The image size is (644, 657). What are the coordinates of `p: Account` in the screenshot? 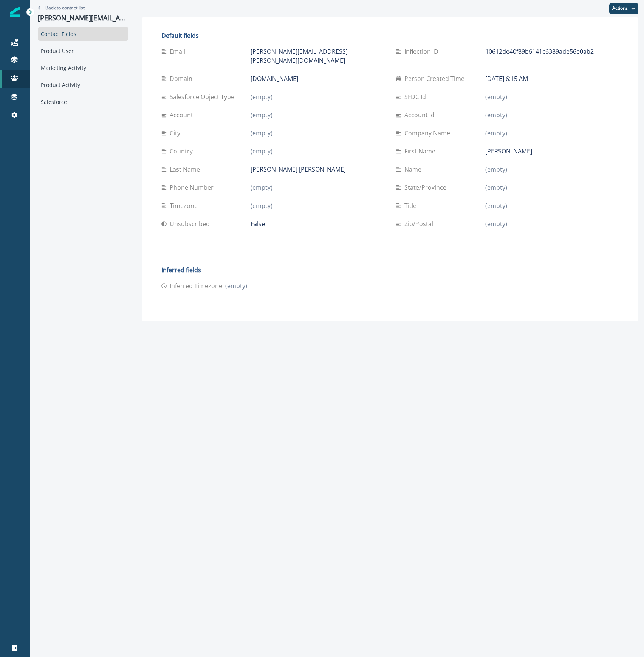 It's located at (183, 115).